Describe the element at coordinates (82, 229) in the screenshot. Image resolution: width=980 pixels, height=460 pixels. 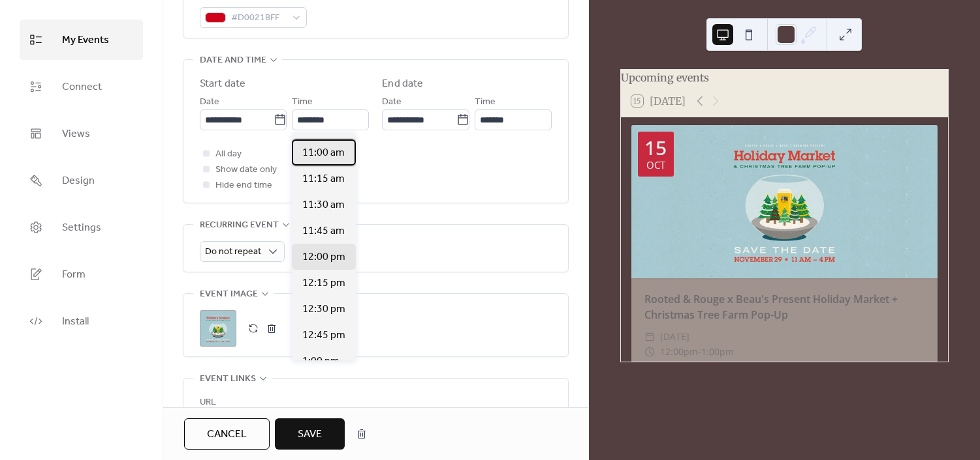
I see `span: Settings` at that location.